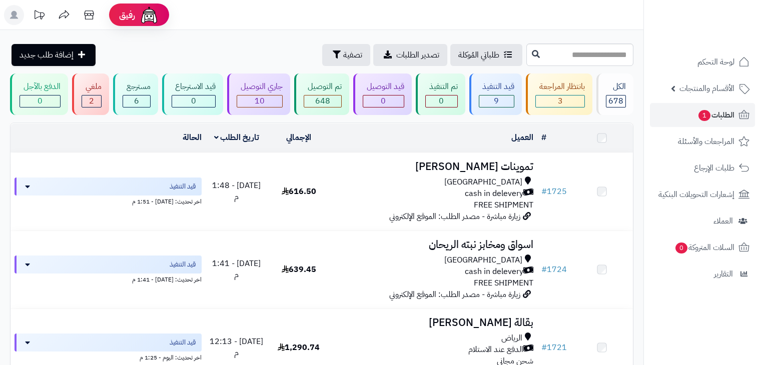 The image size is (761, 365). I want to click on span: 1,290.74, so click(299, 348).